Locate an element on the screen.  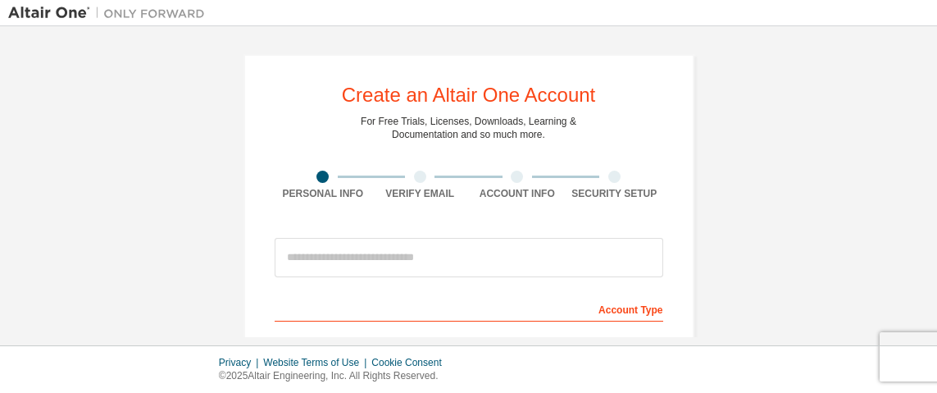
div: Personal Info is located at coordinates (323, 194).